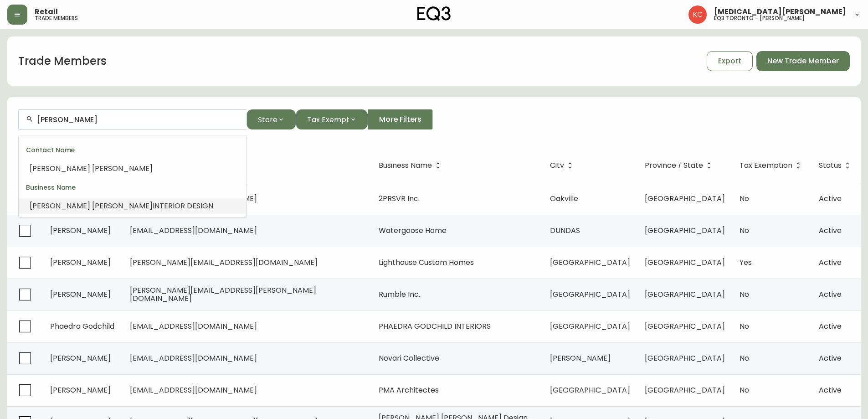 The height and width of the screenshot is (419, 868). What do you see at coordinates (46, 12) in the screenshot?
I see `span: Retail` at bounding box center [46, 12].